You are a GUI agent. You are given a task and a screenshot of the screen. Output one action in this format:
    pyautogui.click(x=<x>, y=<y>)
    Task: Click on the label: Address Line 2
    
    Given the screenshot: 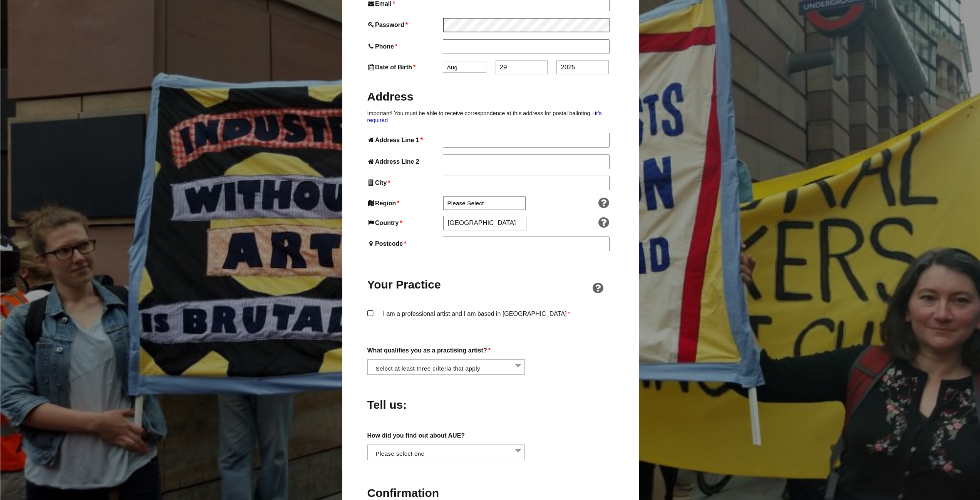 What is the action you would take?
    pyautogui.click(x=404, y=161)
    